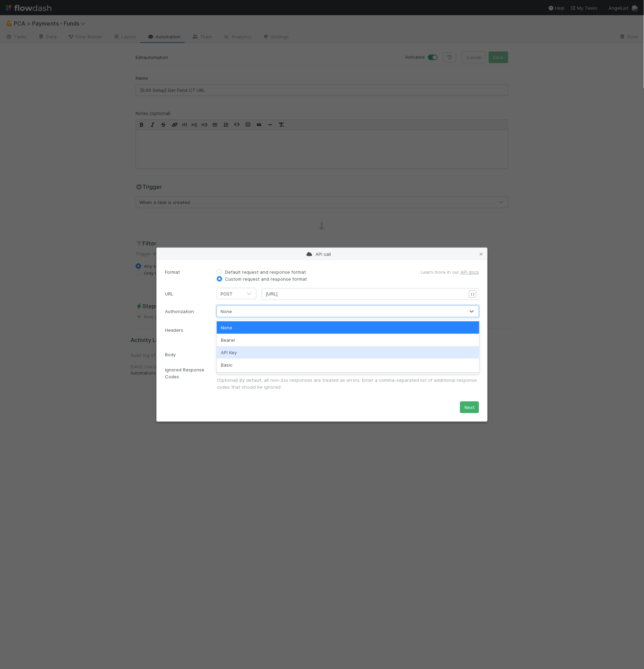 The width and height of the screenshot is (644, 669). Describe the element at coordinates (174, 330) in the screenshot. I see `label: Headers` at that location.